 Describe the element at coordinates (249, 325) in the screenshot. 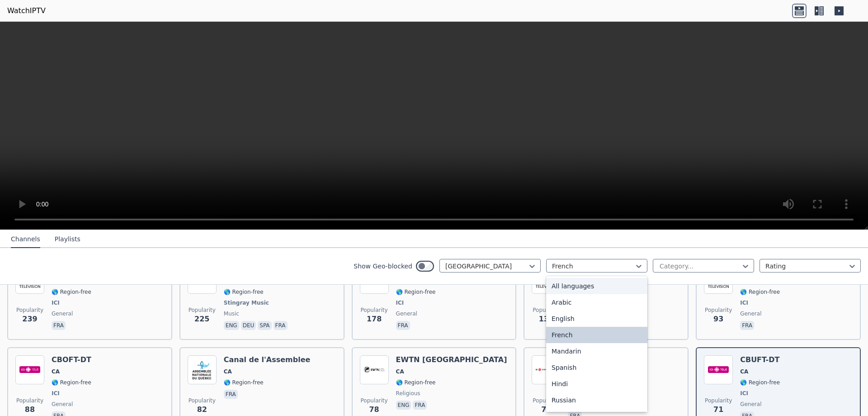

I see `p: deu` at that location.